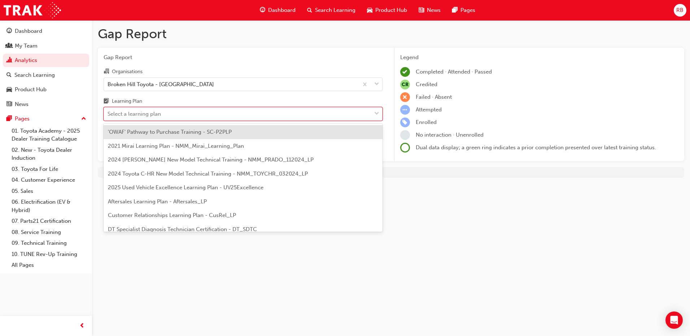 Image resolution: width=690 pixels, height=336 pixels. I want to click on span: Gap Report, so click(243, 57).